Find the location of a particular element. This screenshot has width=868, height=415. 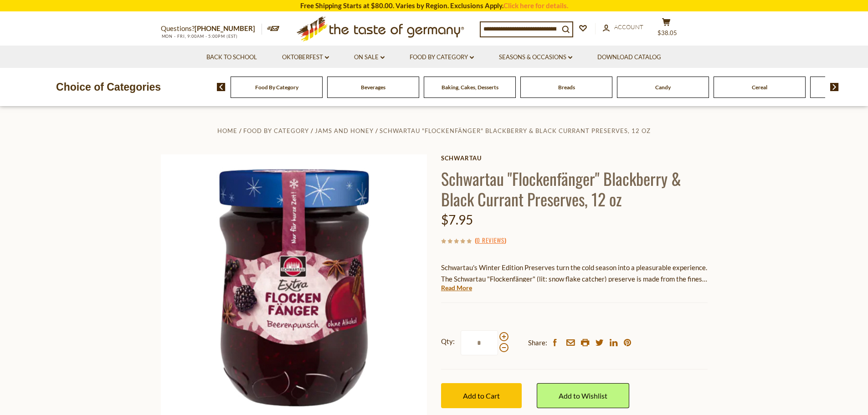

a: Cereal is located at coordinates (760, 87).